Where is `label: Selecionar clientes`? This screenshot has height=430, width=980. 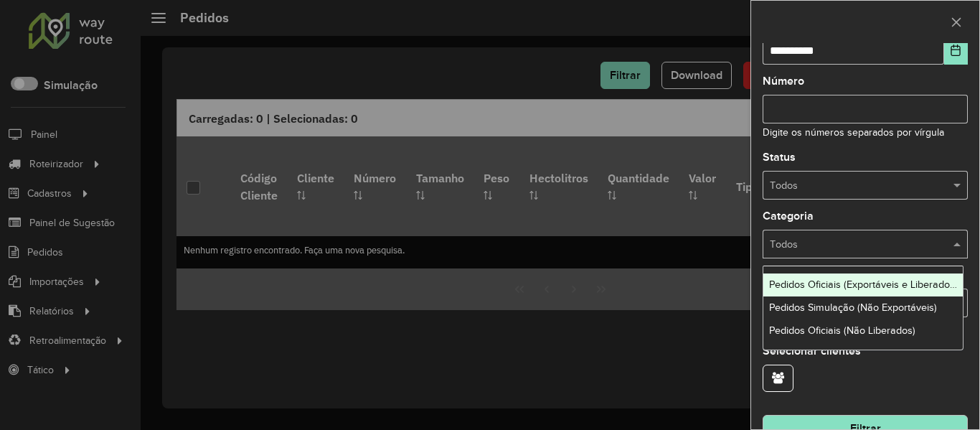 label: Selecionar clientes is located at coordinates (811, 351).